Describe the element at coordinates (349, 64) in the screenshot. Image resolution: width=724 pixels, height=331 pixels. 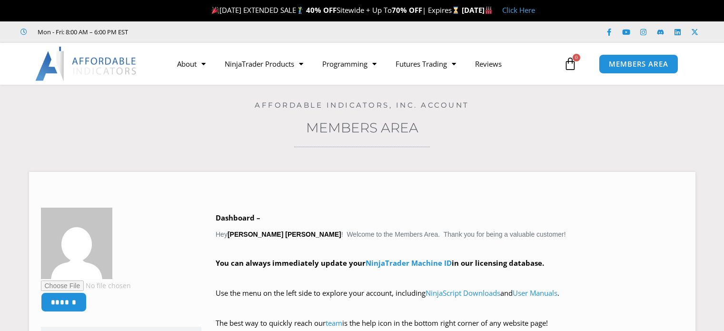
I see `a: Programming` at that location.